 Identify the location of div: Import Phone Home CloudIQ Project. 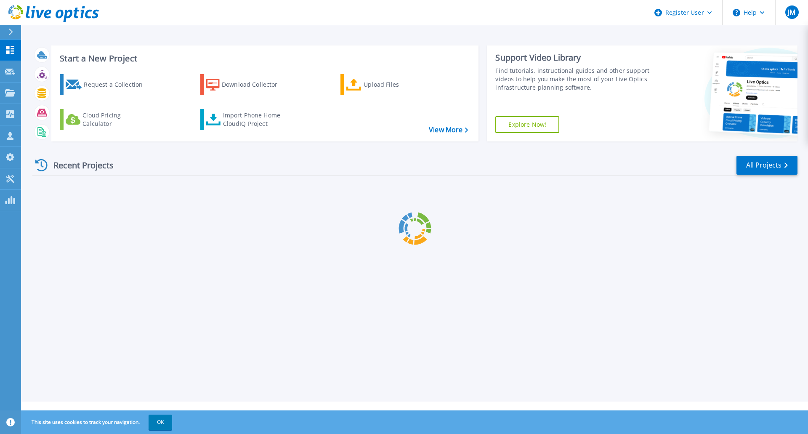
(256, 120).